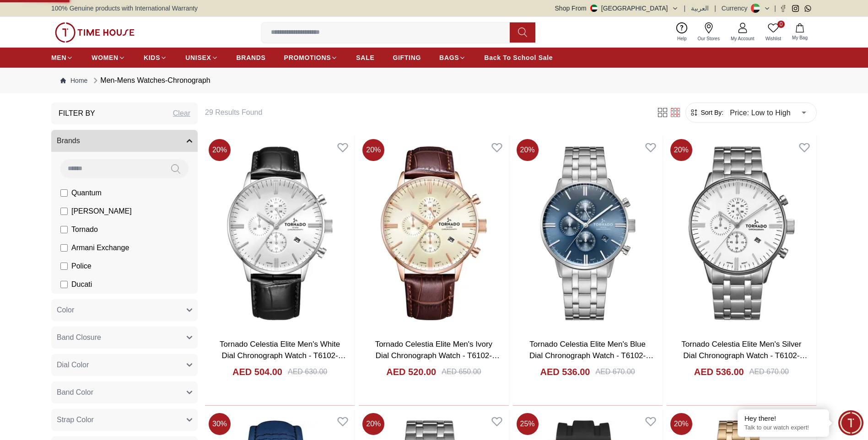 The image size is (868, 440). Describe the element at coordinates (709, 38) in the screenshot. I see `span: Our Stores` at that location.